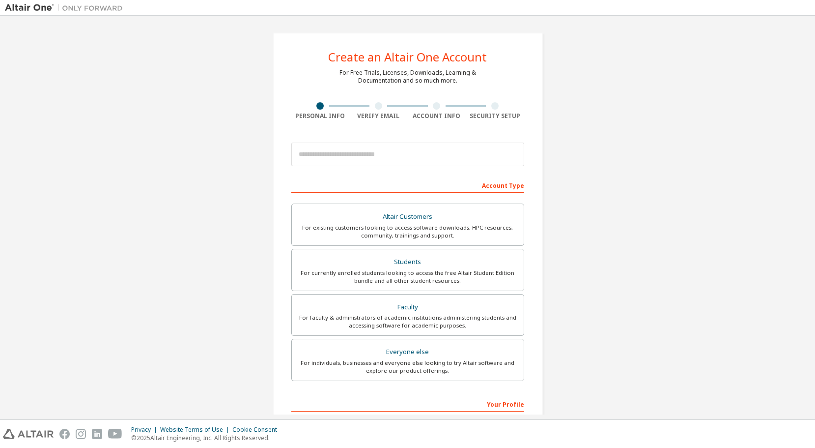  What do you see at coordinates (66, 8) in the screenshot?
I see `img: Altair One` at bounding box center [66, 8].